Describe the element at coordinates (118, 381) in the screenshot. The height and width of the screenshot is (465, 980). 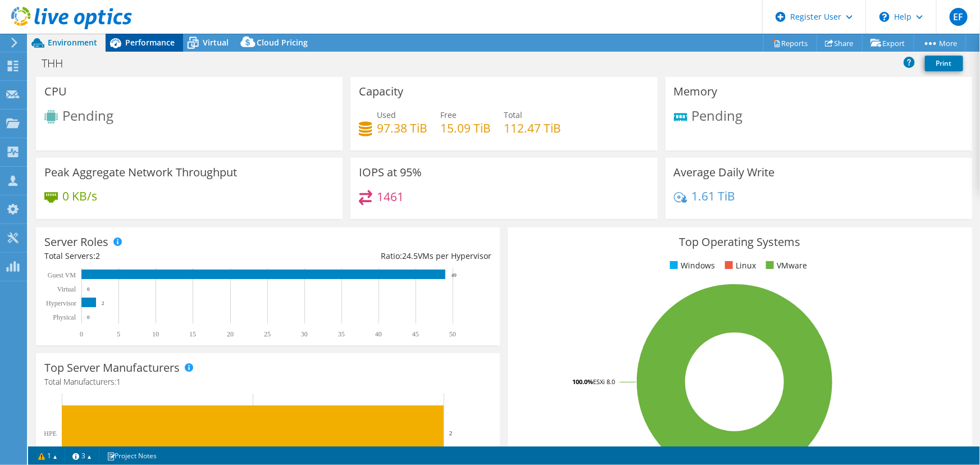
I see `span: 1` at that location.